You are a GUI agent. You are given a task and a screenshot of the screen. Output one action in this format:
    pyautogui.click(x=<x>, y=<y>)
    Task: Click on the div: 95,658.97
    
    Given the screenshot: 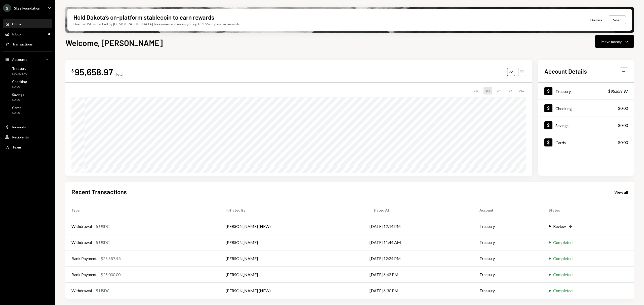 What is the action you would take?
    pyautogui.click(x=94, y=72)
    